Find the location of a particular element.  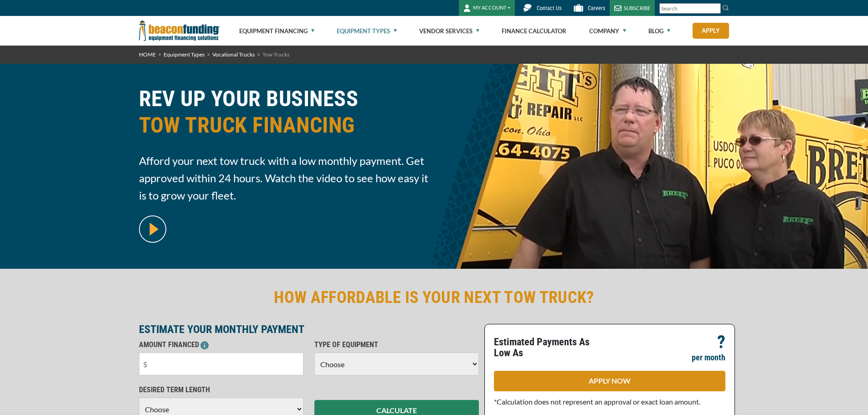

h2: HOW AFFORDABLE IS YOUR NEXT TOW TRUCK? is located at coordinates (434, 297).